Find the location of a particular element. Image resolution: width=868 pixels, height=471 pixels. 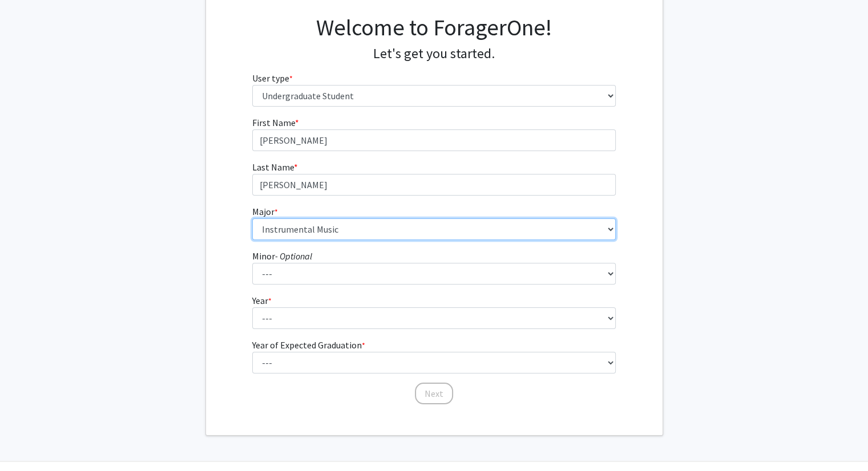

label: Minor is located at coordinates (282, 256).